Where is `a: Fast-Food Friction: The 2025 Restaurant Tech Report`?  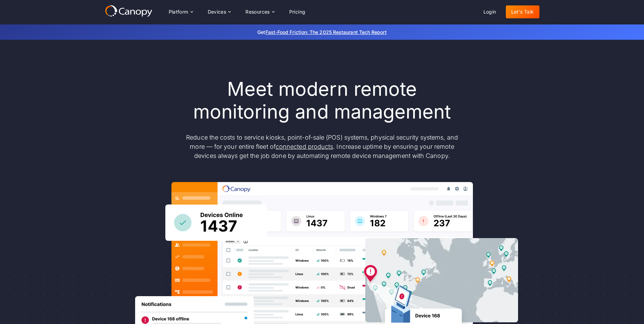 a: Fast-Food Friction: The 2025 Restaurant Tech Report is located at coordinates (325, 32).